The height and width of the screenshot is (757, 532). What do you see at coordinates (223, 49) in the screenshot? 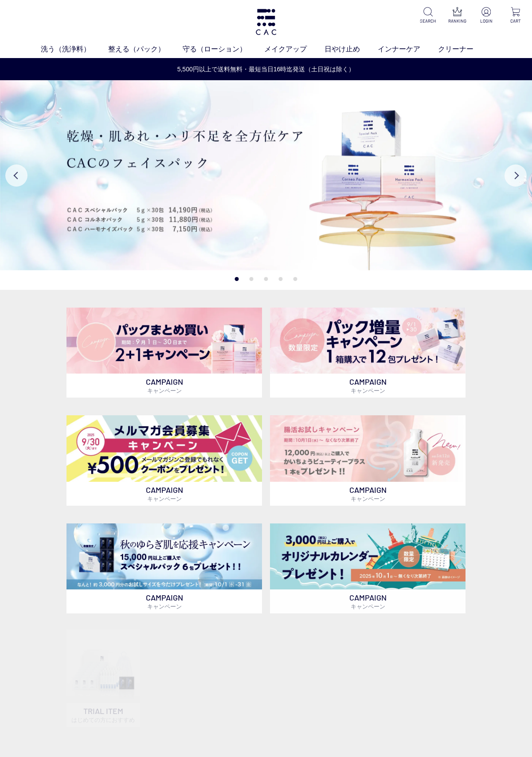
I see `a: 守る（ローション）` at bounding box center [223, 49].